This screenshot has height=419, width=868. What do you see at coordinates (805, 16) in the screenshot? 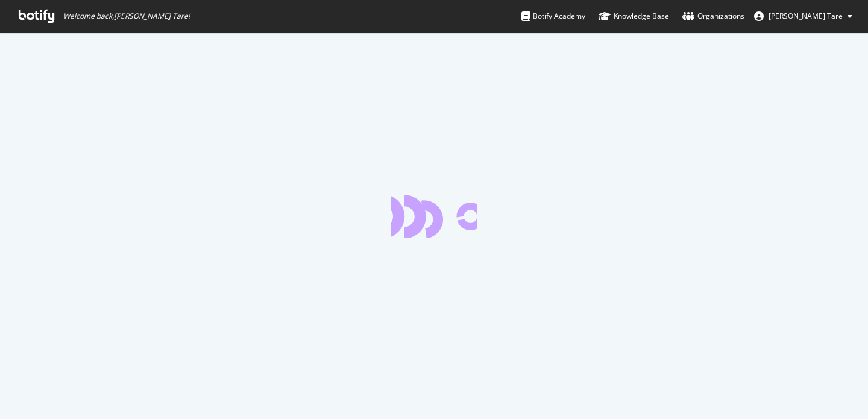
I see `span: Advait Tare` at bounding box center [805, 16].